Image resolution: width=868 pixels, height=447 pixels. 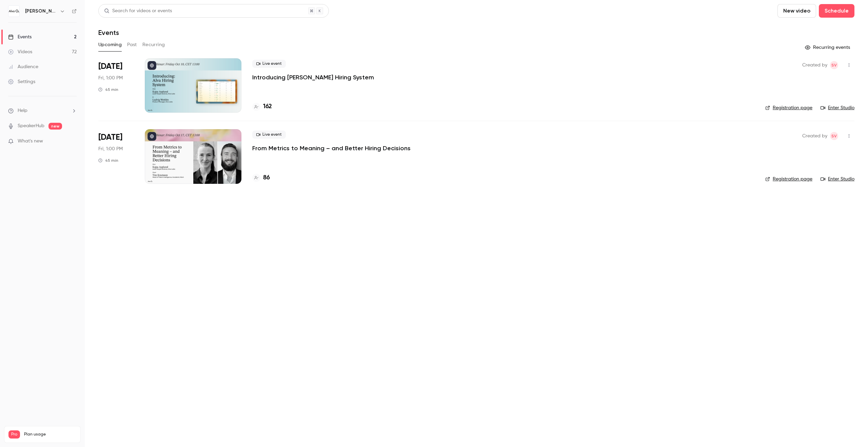 What do you see at coordinates (262, 107) in the screenshot?
I see `a: 162` at bounding box center [262, 107].